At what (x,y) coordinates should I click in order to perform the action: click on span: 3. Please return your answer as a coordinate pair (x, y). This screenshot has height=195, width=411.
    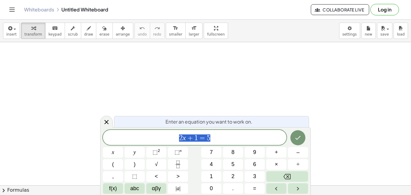
    Looking at the image, I should click on (254, 176).